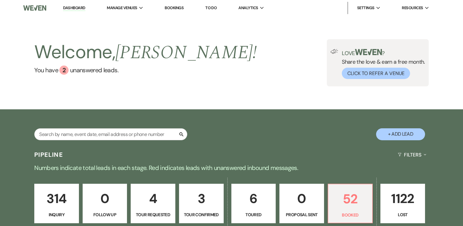 The width and height of the screenshot is (463, 226). I want to click on input: Search by name, event date, email address or phone number, so click(111, 134).